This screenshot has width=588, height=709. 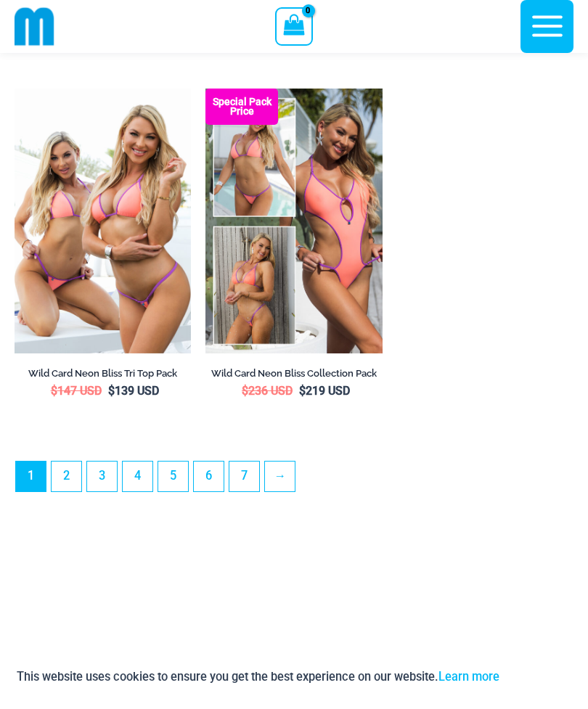 I want to click on a: Wild Card Neon Bliss Tri Top Pack, so click(x=102, y=376).